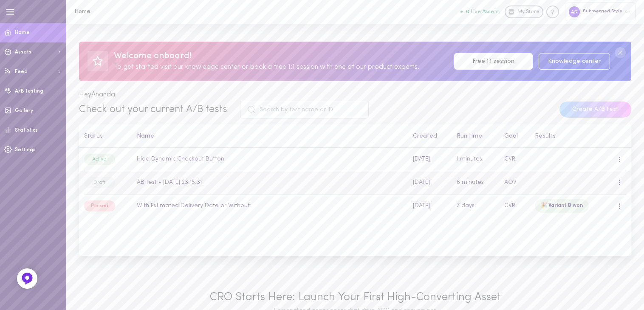 The height and width of the screenshot is (310, 644). What do you see at coordinates (355, 297) in the screenshot?
I see `div: CRO Starts Here: Launch Your First High-Converting Asset` at bounding box center [355, 297].